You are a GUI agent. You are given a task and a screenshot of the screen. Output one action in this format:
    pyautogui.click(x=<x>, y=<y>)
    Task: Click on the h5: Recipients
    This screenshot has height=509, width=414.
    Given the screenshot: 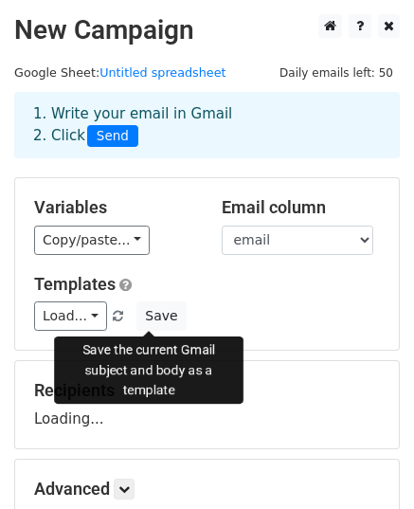 What is the action you would take?
    pyautogui.click(x=207, y=390)
    